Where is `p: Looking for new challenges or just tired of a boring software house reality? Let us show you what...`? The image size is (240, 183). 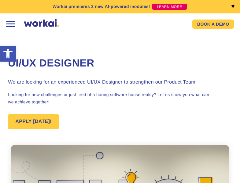 p: Looking for new challenges or just tired of a boring software house reality? Let us show you what... is located at coordinates (120, 98).